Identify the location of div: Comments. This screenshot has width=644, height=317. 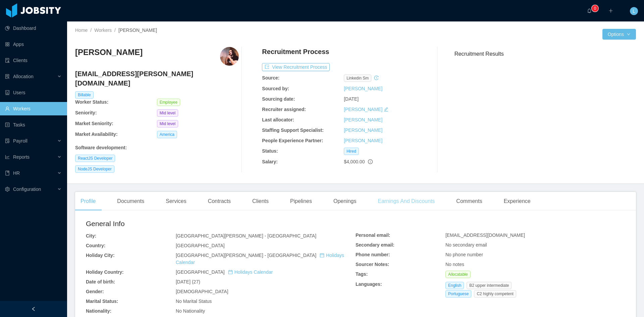
(469, 201).